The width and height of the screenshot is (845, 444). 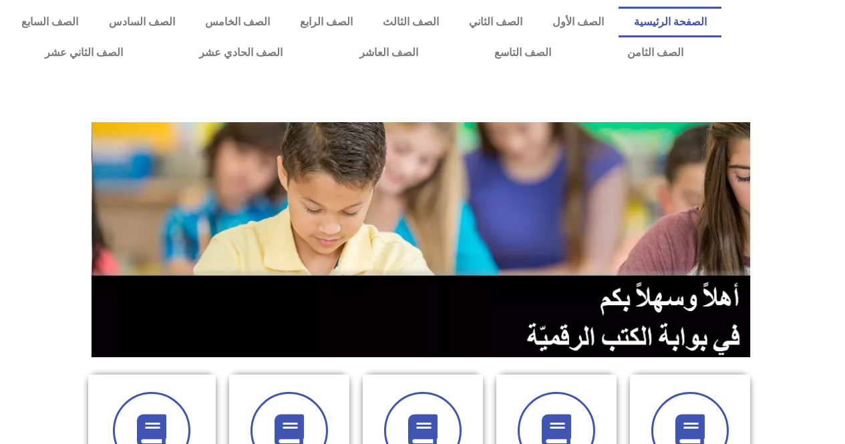 I want to click on a: الصف الحادي عشر, so click(x=240, y=53).